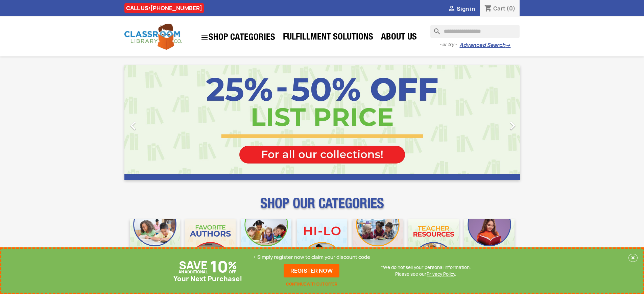 This screenshot has height=294, width=644. What do you see at coordinates (153, 36) in the screenshot?
I see `img: Classroom Library Company` at bounding box center [153, 36].